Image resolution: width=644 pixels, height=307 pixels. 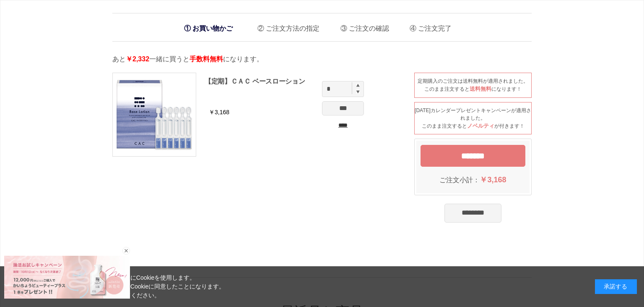 I want to click on div: 承諾する, so click(x=616, y=286).